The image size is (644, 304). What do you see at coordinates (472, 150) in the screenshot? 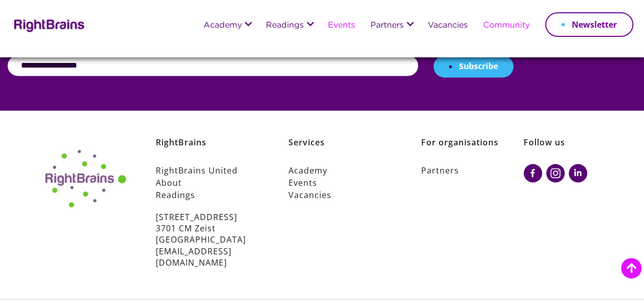
I see `h6: For organisations` at bounding box center [472, 150].